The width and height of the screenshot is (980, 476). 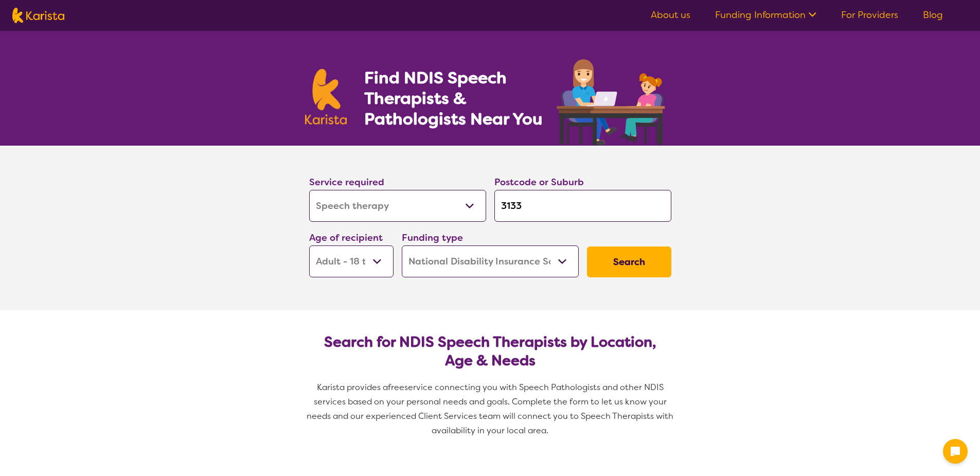 I want to click on a: About us, so click(x=670, y=15).